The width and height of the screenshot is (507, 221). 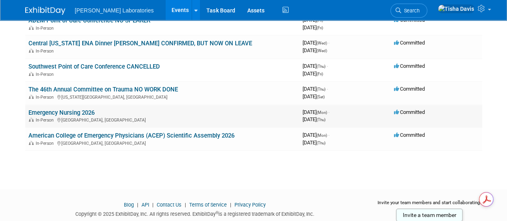 I want to click on div: Copyright © 2025 ExhibitDay, Inc. All rights reserved. ExhibitDay is a registered trademark of Ex..., so click(x=195, y=213).